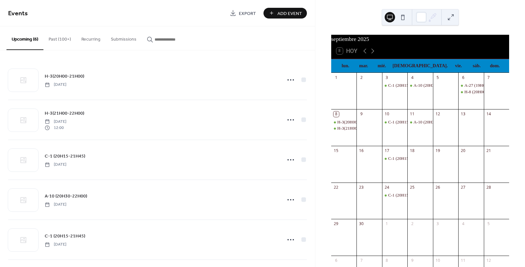 Image resolution: width=525 pixels, height=267 pixels. What do you see at coordinates (438, 187) in the screenshot?
I see `div: 26` at bounding box center [438, 187].